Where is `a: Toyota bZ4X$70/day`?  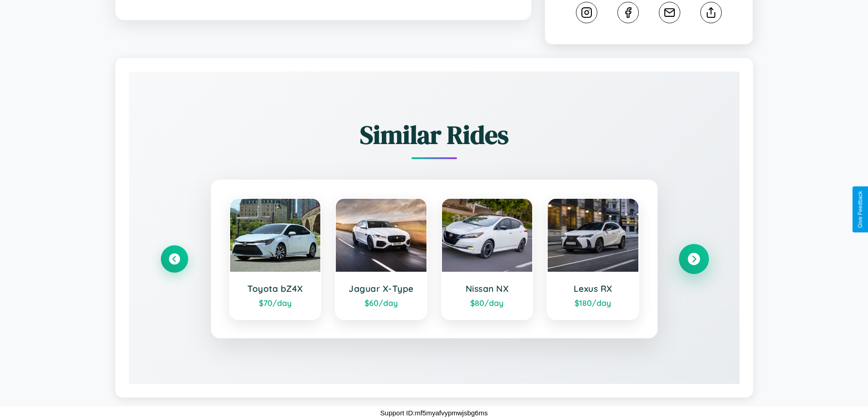 a: Toyota bZ4X$70/day is located at coordinates (275, 259).